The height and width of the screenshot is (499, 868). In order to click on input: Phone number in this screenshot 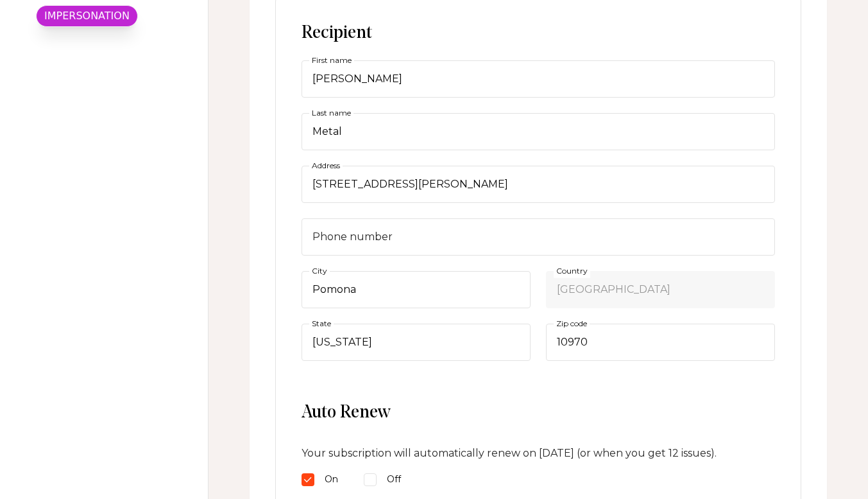, I will do `click(538, 237)`.